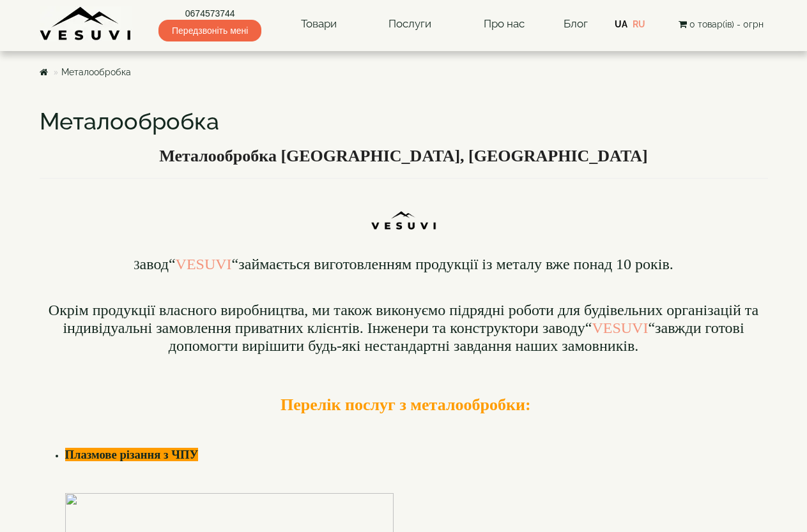 Image resolution: width=807 pixels, height=532 pixels. Describe the element at coordinates (132, 454) in the screenshot. I see `b: Плазмове різання з ЧПУ` at that location.